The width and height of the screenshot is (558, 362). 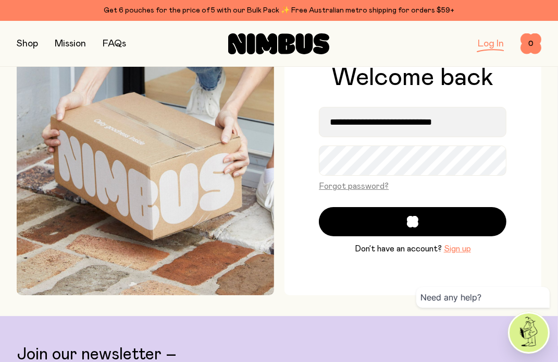 I want to click on button: Sign up, so click(x=458, y=249).